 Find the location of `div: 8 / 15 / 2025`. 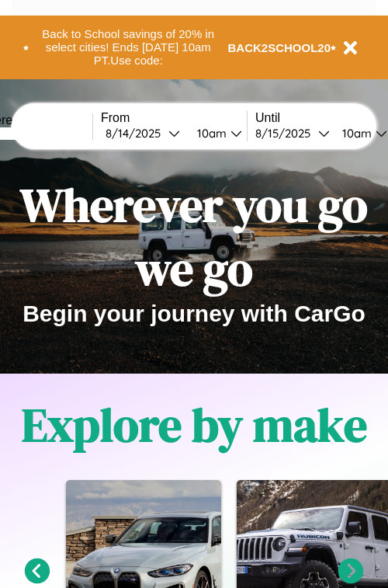

div: 8 / 15 / 2025 is located at coordinates (286, 133).